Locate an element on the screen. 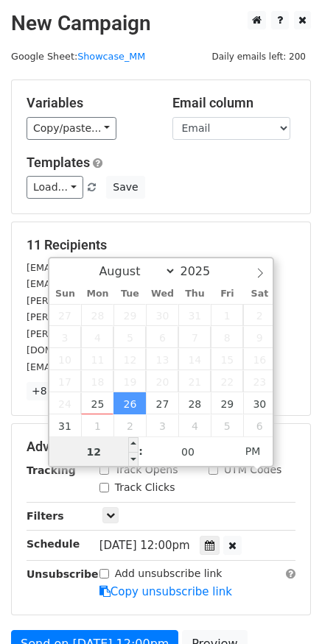 This screenshot has height=644, width=322. span: Mon is located at coordinates (97, 293).